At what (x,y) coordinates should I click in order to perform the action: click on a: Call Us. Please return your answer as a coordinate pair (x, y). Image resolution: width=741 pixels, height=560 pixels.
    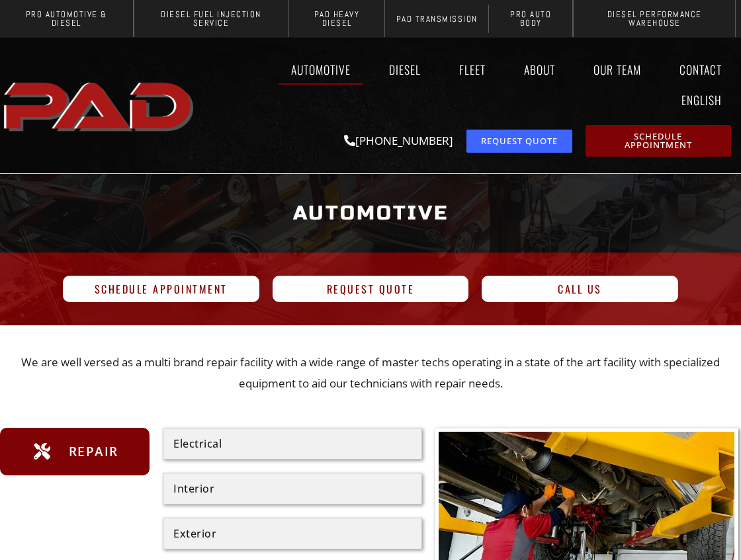
    Looking at the image, I should click on (580, 289).